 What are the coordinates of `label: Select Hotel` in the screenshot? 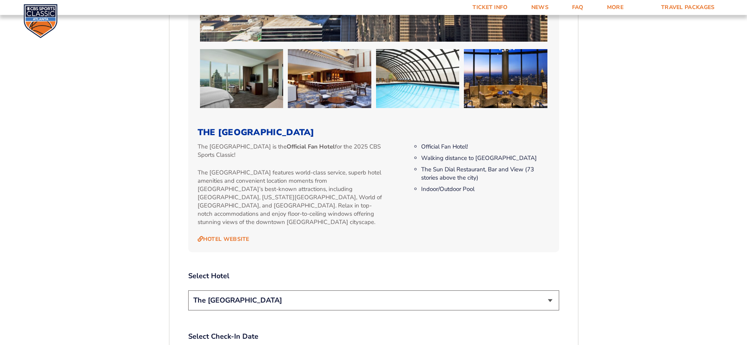 It's located at (374, 275).